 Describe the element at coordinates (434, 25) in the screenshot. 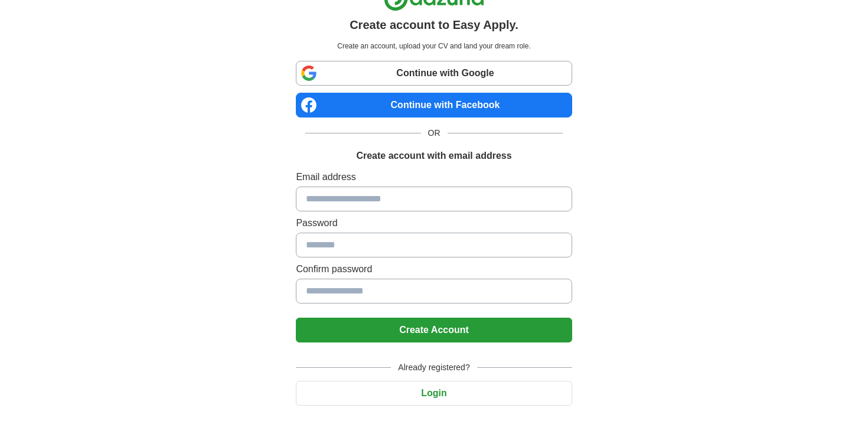

I see `h1: Create account to Easy Apply.` at that location.